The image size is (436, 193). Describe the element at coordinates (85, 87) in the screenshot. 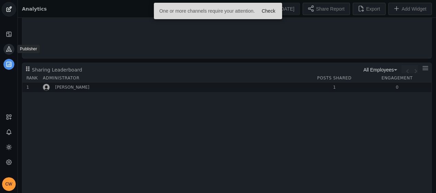

I see `div: Cris Watkins` at that location.